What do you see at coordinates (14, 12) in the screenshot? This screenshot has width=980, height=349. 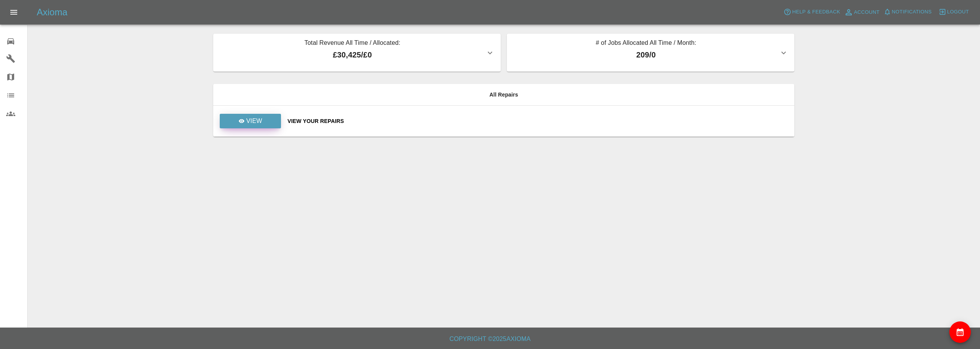 I see `button: Open drawer` at bounding box center [14, 12].